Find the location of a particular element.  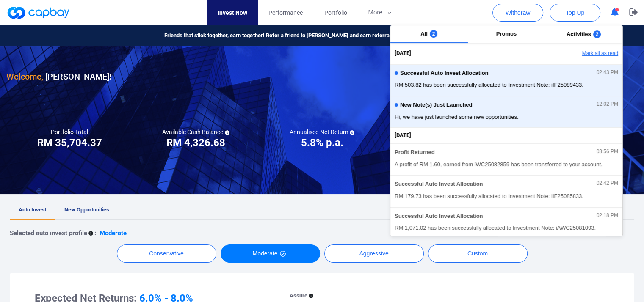

span: Profit Returned is located at coordinates (414, 152).